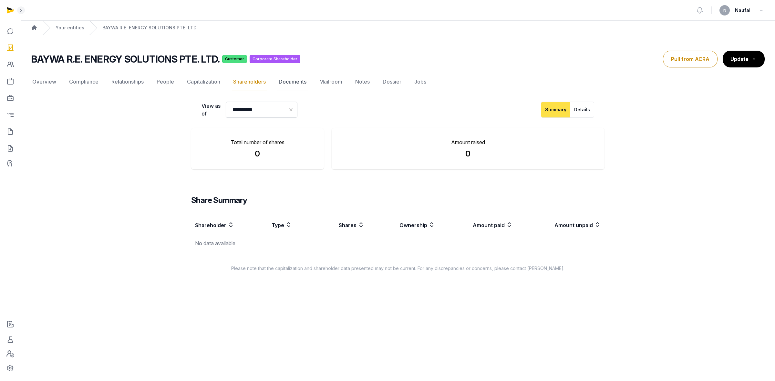 Image resolution: width=775 pixels, height=381 pixels. I want to click on span: Update, so click(739, 59).